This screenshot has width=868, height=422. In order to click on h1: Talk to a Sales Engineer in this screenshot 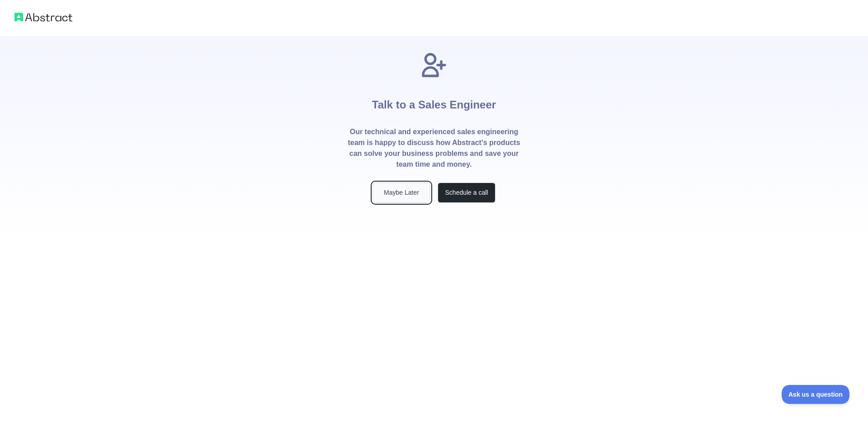, I will do `click(434, 103)`.